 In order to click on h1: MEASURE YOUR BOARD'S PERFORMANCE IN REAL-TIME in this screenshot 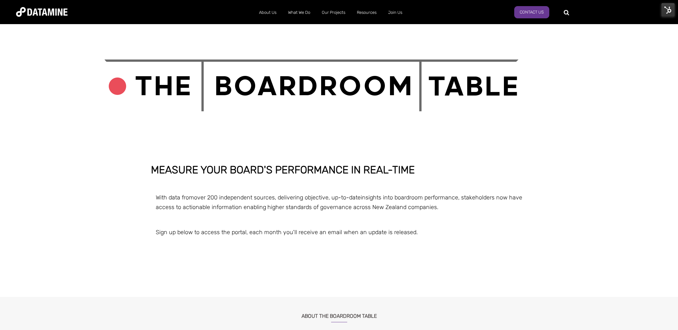, I will do `click(339, 170)`.